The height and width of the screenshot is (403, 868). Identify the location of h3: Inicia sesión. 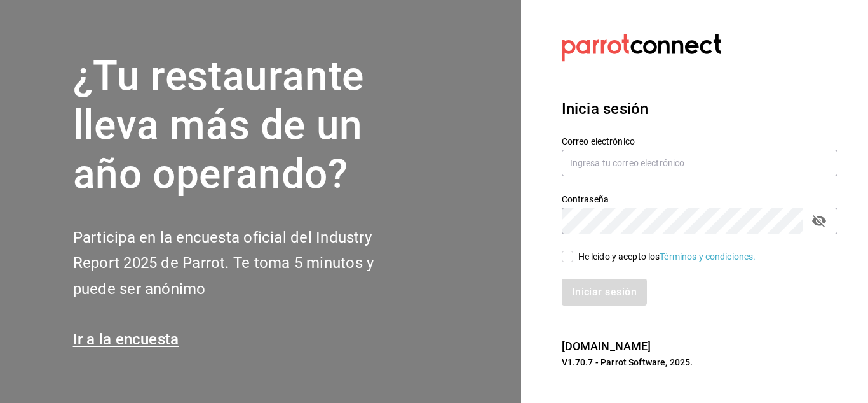
(700, 109).